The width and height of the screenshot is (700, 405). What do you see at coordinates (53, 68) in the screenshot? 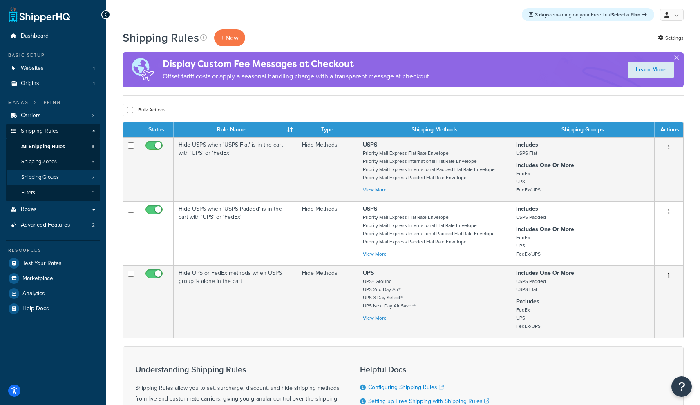
I see `a: Websites 1` at bounding box center [53, 68].